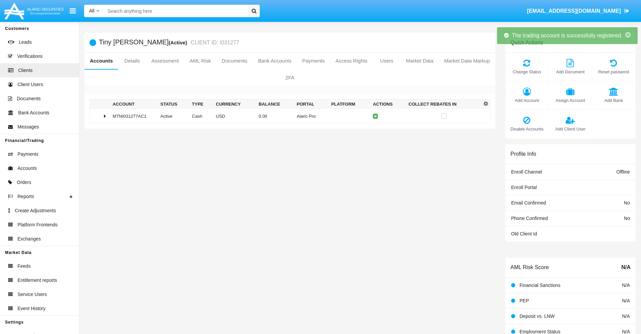  Describe the element at coordinates (30, 56) in the screenshot. I see `span: Verifications` at that location.